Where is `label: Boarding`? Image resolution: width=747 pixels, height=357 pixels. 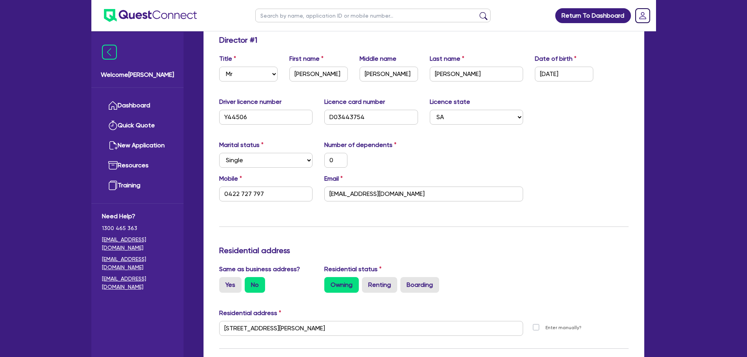
label: Boarding is located at coordinates (419, 285).